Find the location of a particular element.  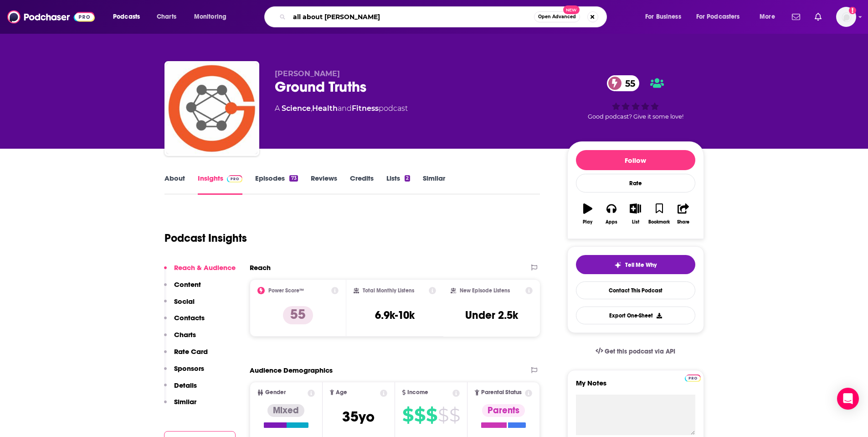

input: Search podcasts, credits, & more... is located at coordinates (411, 16).